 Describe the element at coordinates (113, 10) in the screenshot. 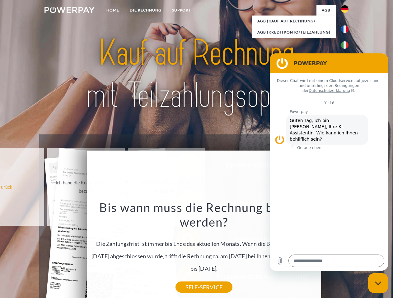

I see `a: Home` at that location.